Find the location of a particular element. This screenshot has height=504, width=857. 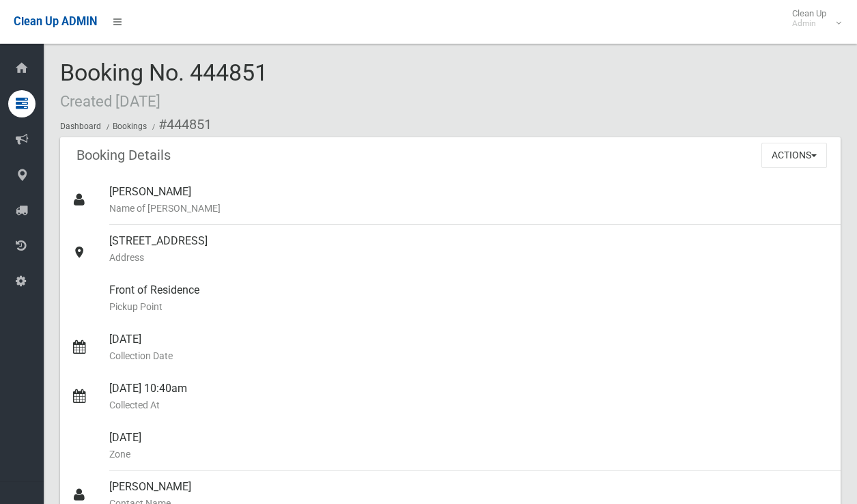

div: Front of Residence is located at coordinates (469, 298).